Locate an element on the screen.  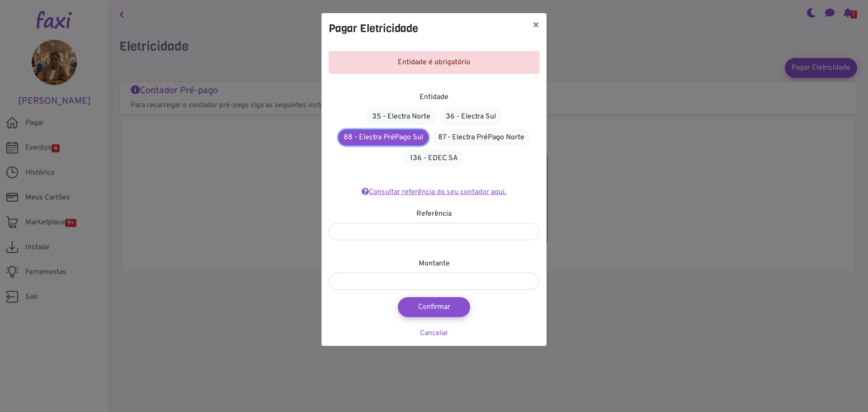
a: 35 - Electra Norte is located at coordinates (401, 117).